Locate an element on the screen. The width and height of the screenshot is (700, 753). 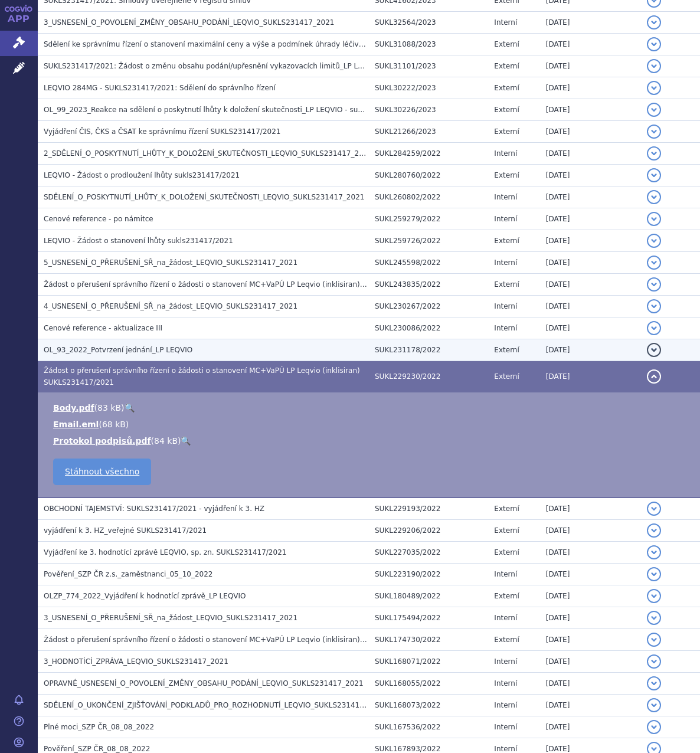
span: 4_USNESENÍ_O_PŘERUŠENÍ_SŘ_na_žádost_LEQVIO_SUKLS231417_2021 is located at coordinates (171, 306).